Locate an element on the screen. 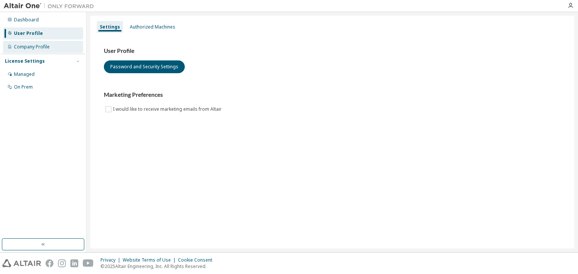 This screenshot has width=578, height=274. img: Altair One is located at coordinates (51, 6).